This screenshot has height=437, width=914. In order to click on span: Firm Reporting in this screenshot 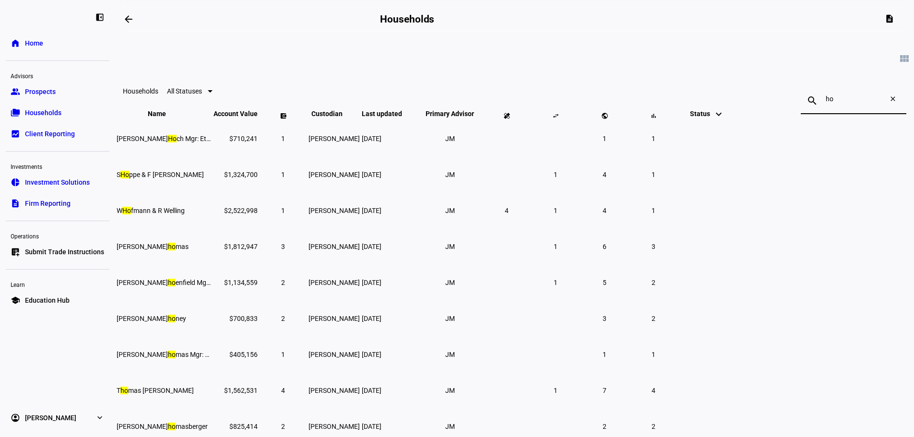, I will do `click(47, 203)`.